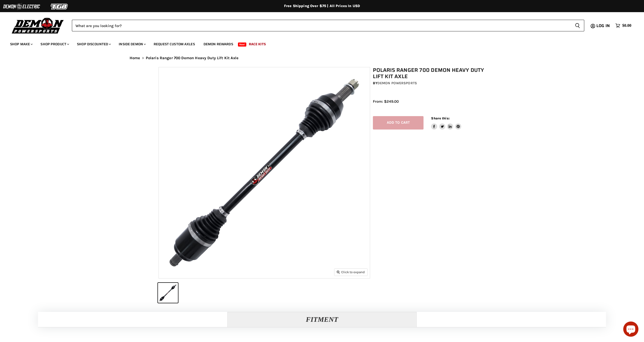 This screenshot has width=644, height=342. I want to click on img: TGB Logo 2, so click(59, 6).